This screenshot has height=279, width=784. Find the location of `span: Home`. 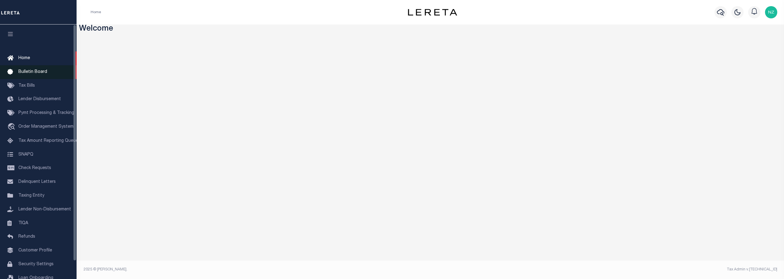

span: Home is located at coordinates (24, 58).